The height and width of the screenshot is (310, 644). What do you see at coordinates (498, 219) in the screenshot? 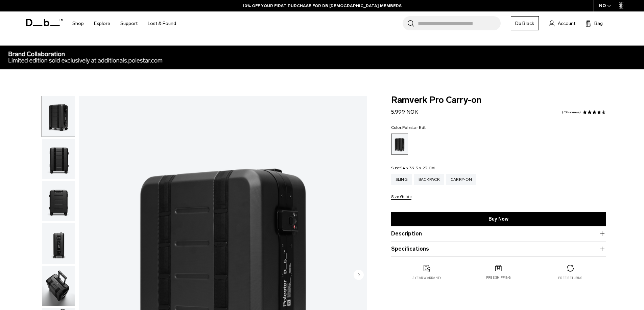
I see `a: Buy Now` at bounding box center [498, 219].